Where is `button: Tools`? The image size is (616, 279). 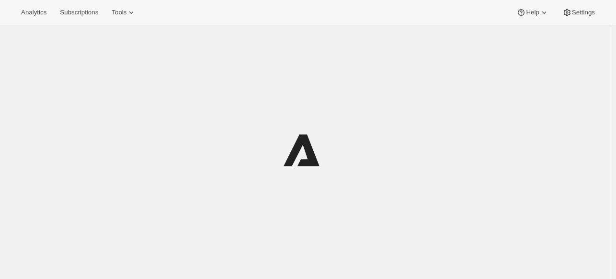
button: Tools is located at coordinates (124, 12).